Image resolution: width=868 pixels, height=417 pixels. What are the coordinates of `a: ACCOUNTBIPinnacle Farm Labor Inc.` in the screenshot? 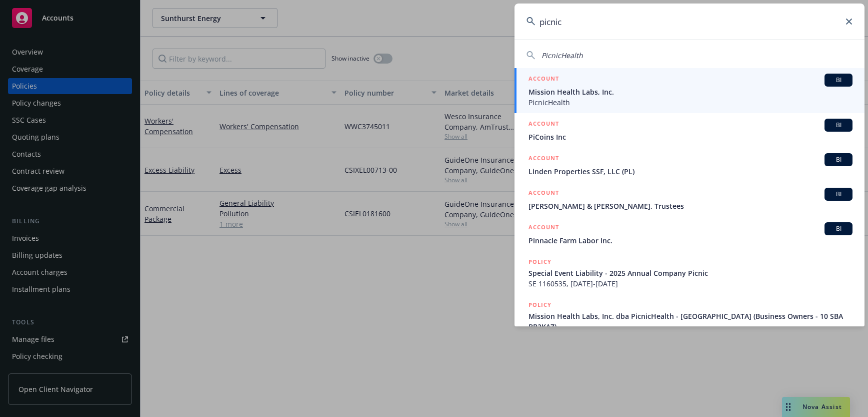 It's located at (690, 234).